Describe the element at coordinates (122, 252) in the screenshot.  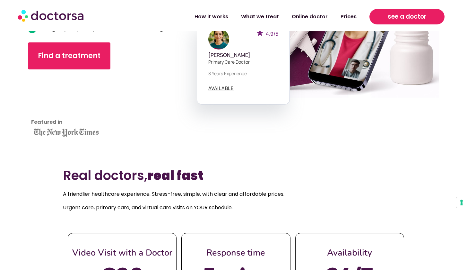
I see `span: Video Visit with a Doctor` at that location.